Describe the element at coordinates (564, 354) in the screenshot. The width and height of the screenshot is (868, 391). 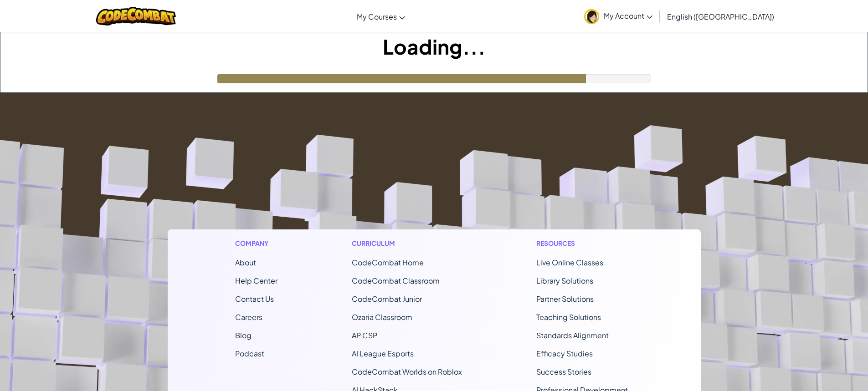
I see `a: Efficacy Studies` at that location.